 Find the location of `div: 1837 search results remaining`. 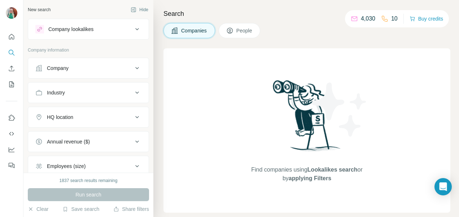

div: 1837 search results remaining is located at coordinates (88, 181).